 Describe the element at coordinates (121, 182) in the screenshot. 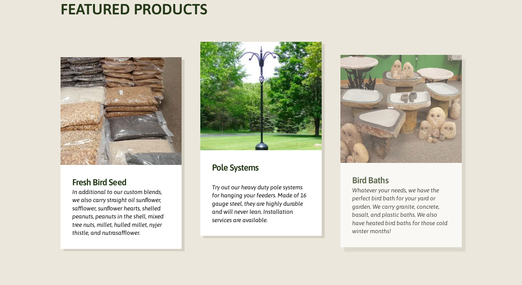

I see `h3: Fresh Bird Seed` at that location.